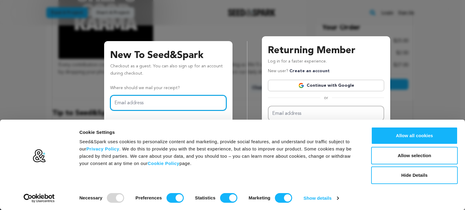  I want to click on a: Show details, so click(321, 198).